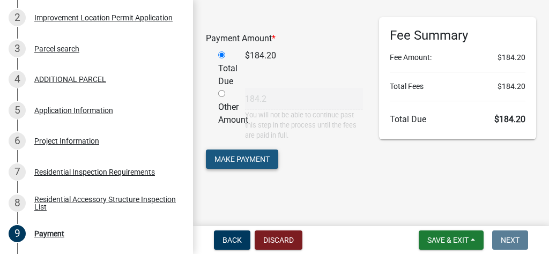 The height and width of the screenshot is (254, 549). Describe the element at coordinates (17, 79) in the screenshot. I see `div: 4` at that location.